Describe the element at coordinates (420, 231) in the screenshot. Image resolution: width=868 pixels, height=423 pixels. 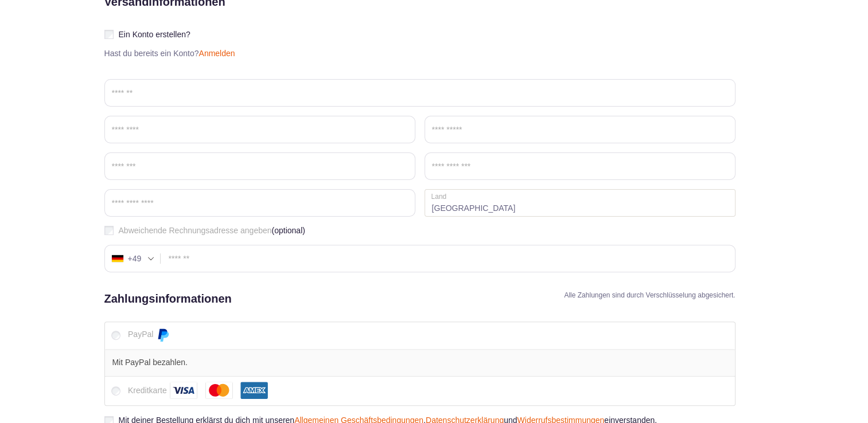
I see `label: Abweichende Rechnungsadresse angeben` at that location.